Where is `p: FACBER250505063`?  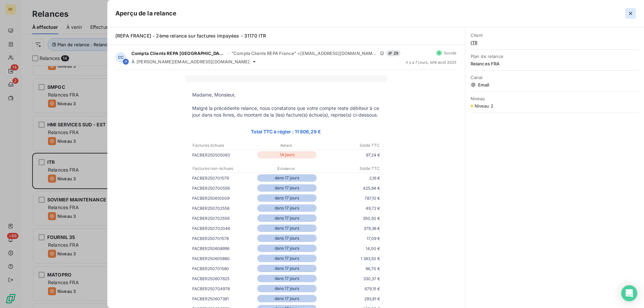 p: FACBER250505063 is located at coordinates (224, 155).